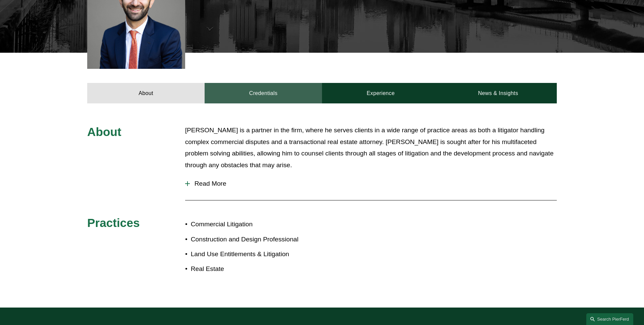 The height and width of the screenshot is (325, 644). What do you see at coordinates (381, 93) in the screenshot?
I see `a: Experience` at bounding box center [381, 93].